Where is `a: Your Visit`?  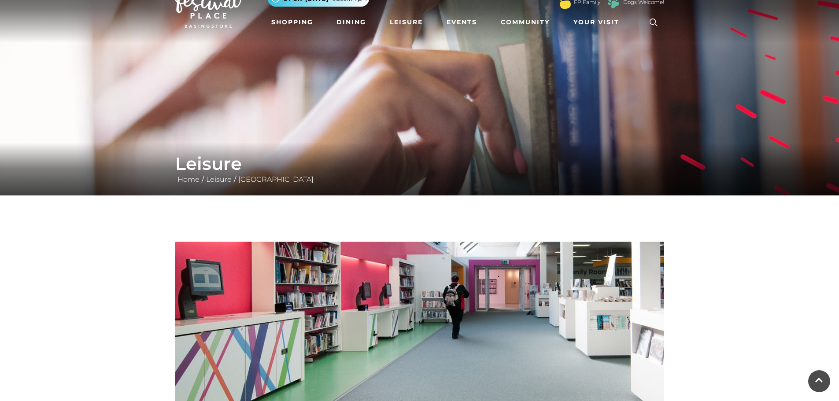
a: Your Visit is located at coordinates (599, 22).